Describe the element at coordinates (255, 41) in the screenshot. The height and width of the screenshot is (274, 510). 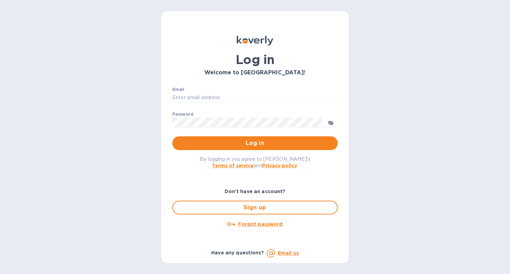
I see `img: Koverly` at that location.